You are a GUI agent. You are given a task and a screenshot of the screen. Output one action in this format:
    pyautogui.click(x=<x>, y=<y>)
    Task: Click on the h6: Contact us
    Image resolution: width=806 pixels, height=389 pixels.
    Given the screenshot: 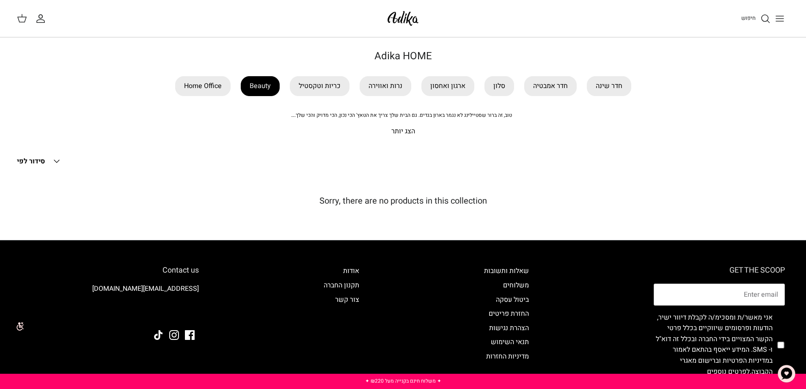 What is the action you would take?
    pyautogui.click(x=110, y=270)
    